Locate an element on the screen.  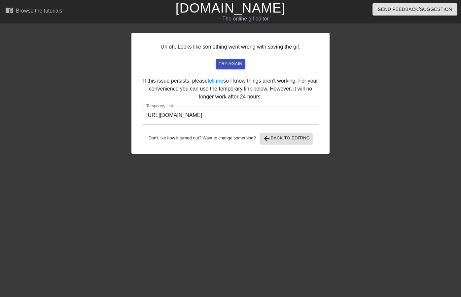
span: menu_book is located at coordinates (9, 10).